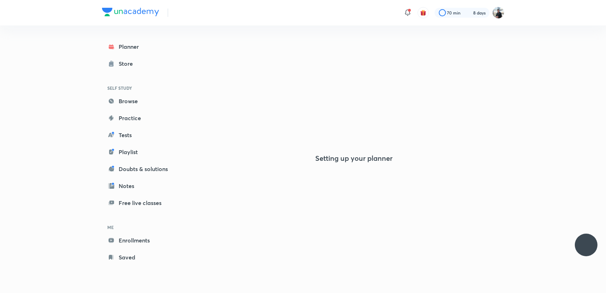 Image resolution: width=606 pixels, height=293 pixels. Describe the element at coordinates (128, 64) in the screenshot. I see `div: Store` at that location.